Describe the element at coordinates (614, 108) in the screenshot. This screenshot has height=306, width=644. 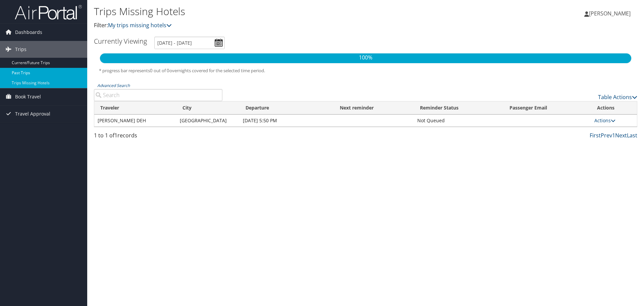
I see `th: Actions` at that location.